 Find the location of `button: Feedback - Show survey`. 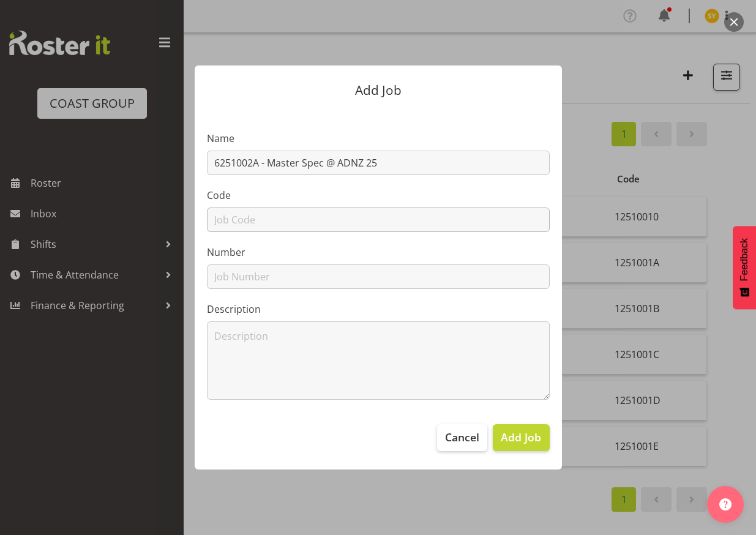

button: Feedback - Show survey is located at coordinates (744, 267).